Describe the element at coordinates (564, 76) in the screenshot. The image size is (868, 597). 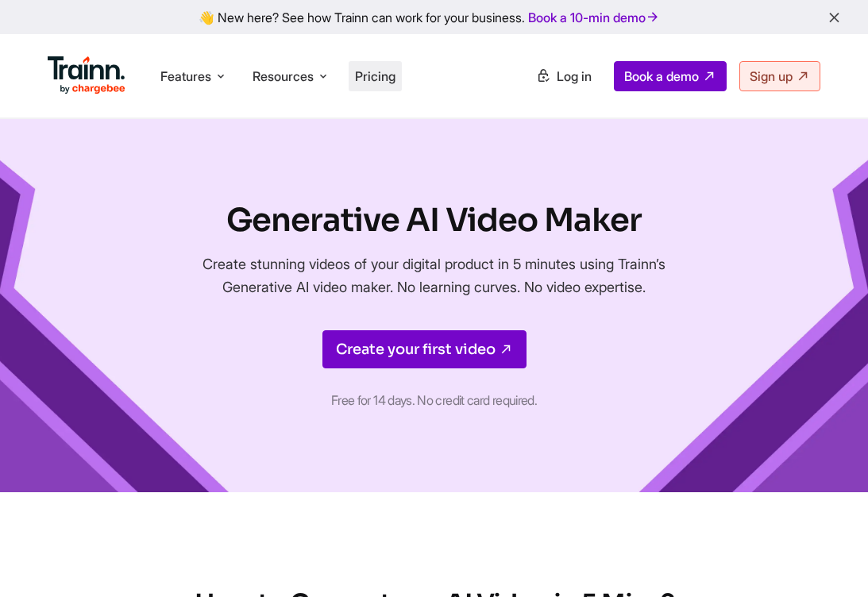
I see `a: Log in` at that location.